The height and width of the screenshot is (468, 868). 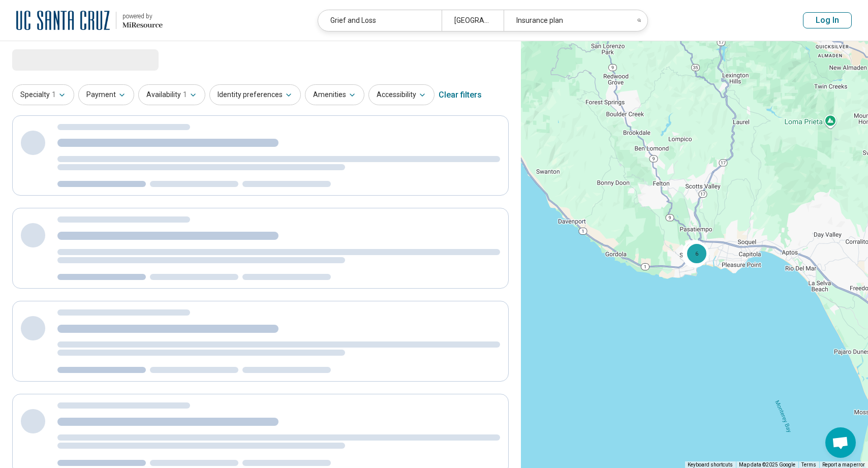 I want to click on button: Amenities, so click(x=335, y=94).